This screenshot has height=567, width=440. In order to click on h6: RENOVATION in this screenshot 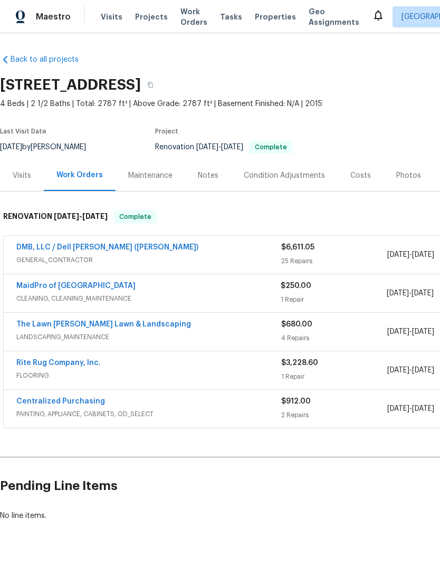, I will do `click(55, 217)`.